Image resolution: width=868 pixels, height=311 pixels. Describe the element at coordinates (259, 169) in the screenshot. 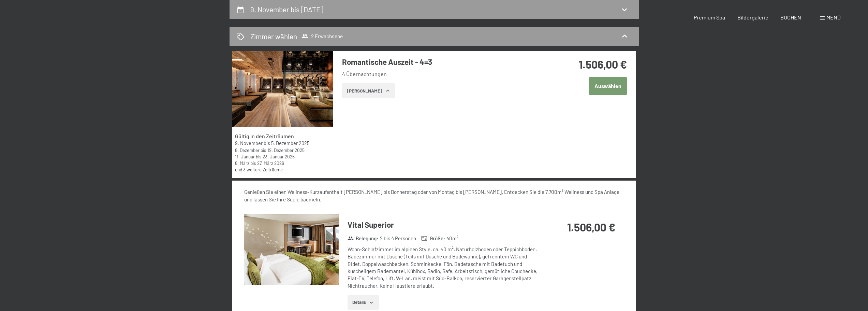

I see `a: und 3 weitere Zeiträume` at that location.